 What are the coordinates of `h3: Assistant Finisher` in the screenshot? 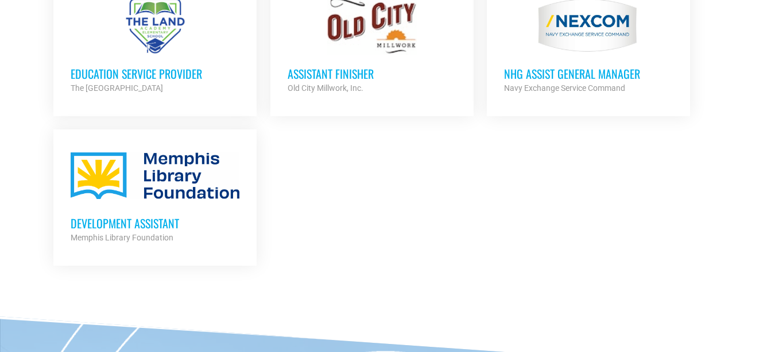 It's located at (372, 74).